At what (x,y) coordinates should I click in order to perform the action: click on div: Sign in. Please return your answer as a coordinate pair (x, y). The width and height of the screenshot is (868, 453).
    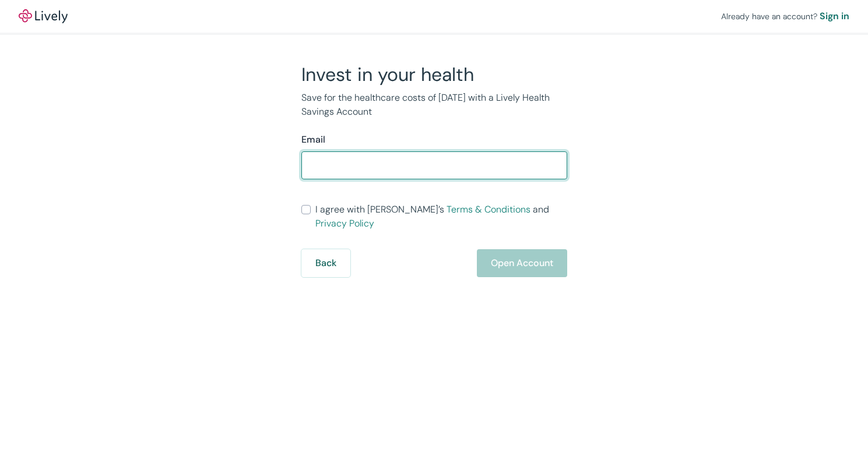
    Looking at the image, I should click on (834, 16).